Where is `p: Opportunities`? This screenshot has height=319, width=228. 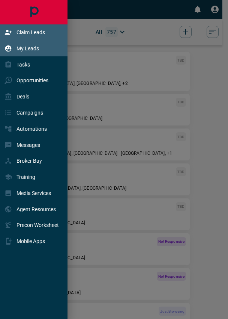 p: Opportunities is located at coordinates (32, 80).